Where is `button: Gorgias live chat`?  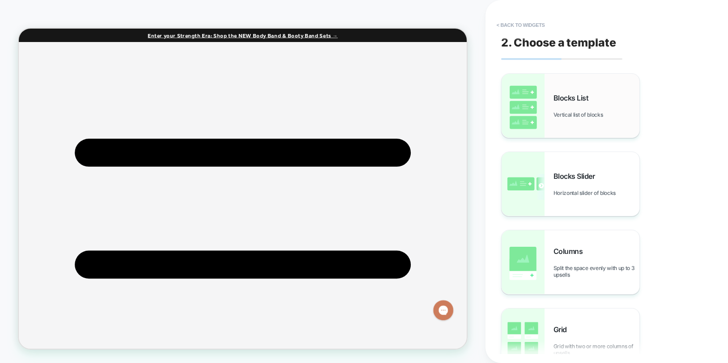 button: Gorgias live chat is located at coordinates (18, 17).